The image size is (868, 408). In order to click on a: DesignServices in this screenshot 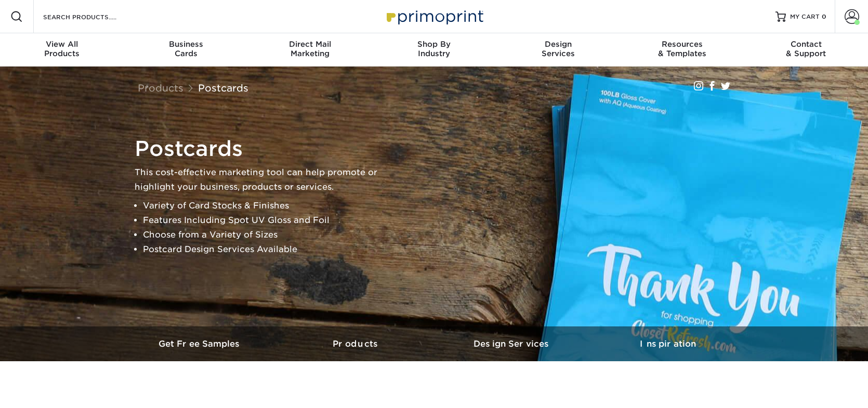, I will do `click(557, 50)`.